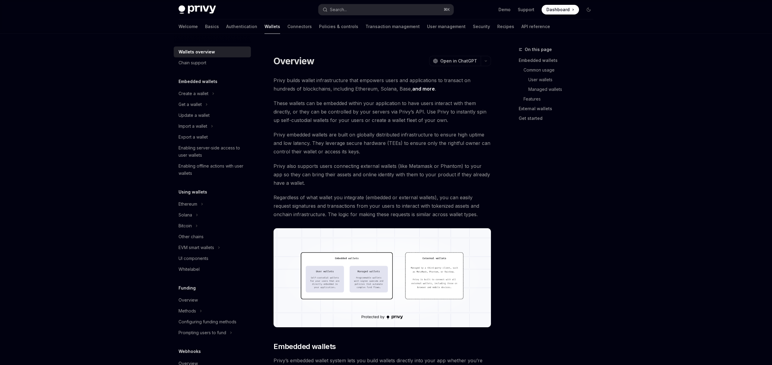 The image size is (772, 365). I want to click on button: Search...⌘K, so click(386, 10).